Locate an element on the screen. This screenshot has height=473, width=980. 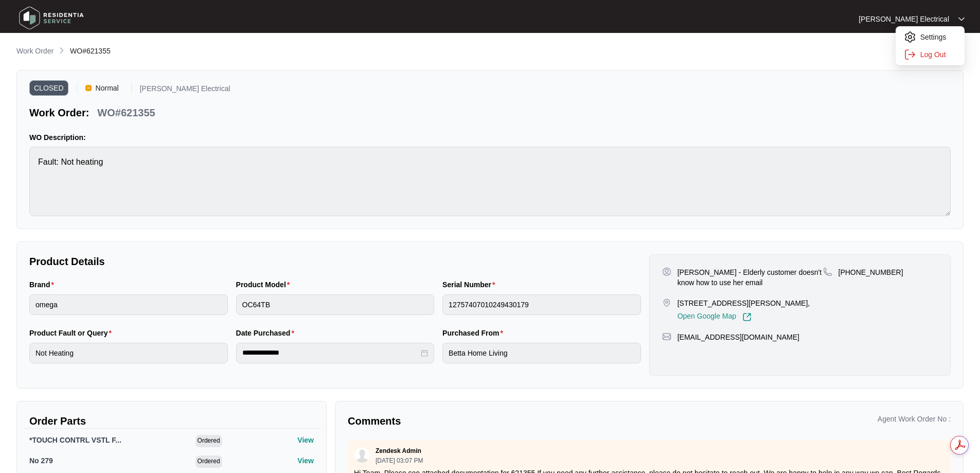
img: chevron-right is located at coordinates (62, 50).